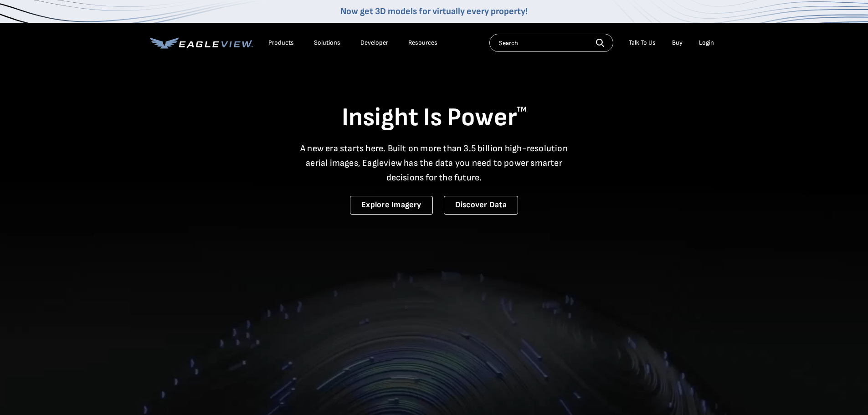 Image resolution: width=868 pixels, height=415 pixels. Describe the element at coordinates (434, 118) in the screenshot. I see `h1: Insight Is Power` at that location.